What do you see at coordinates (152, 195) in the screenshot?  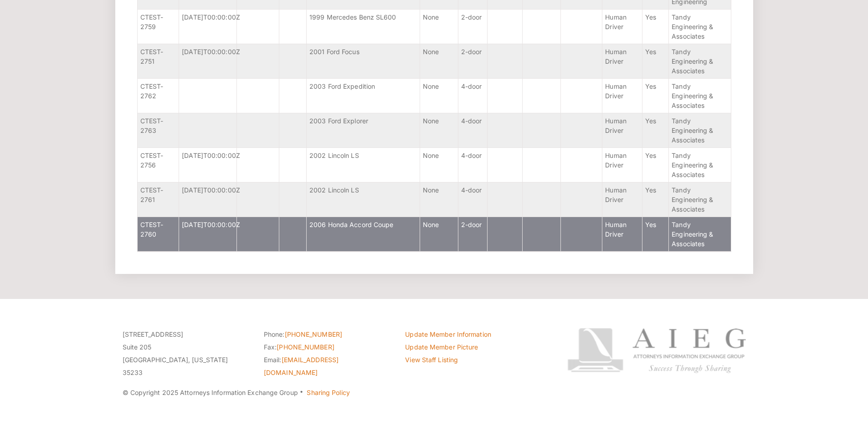 I see `span: CTEST-2761` at bounding box center [152, 195].